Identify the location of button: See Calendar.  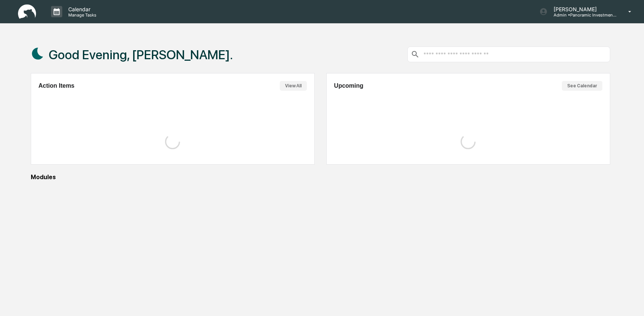
(582, 86).